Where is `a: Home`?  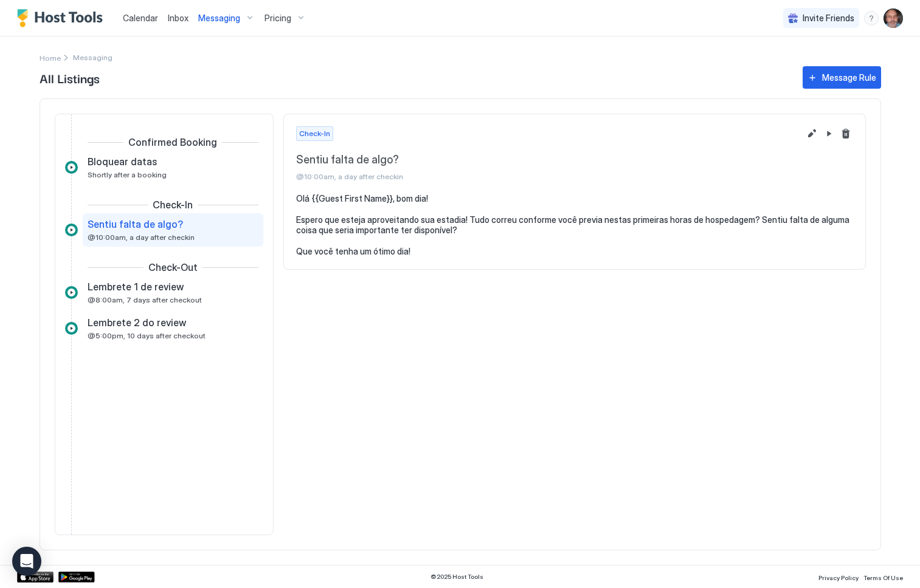 a: Home is located at coordinates (50, 57).